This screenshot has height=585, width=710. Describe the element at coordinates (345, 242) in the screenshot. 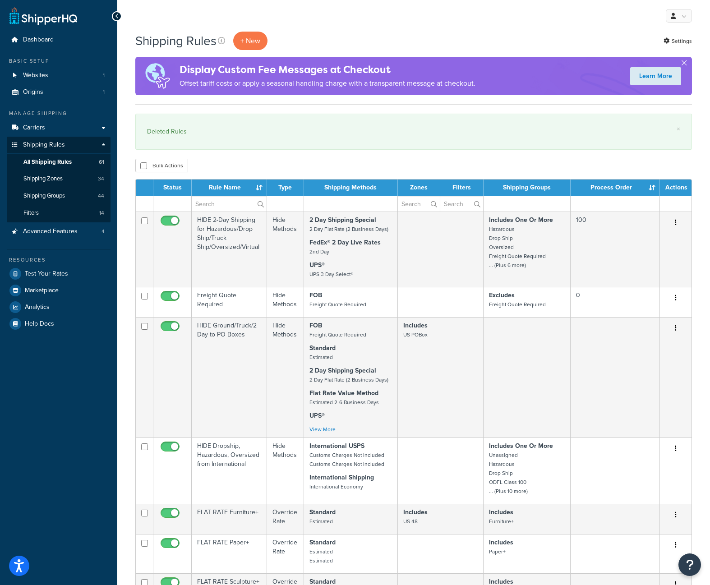

I see `strong: FedEx® 2 Day Live Rates` at that location.